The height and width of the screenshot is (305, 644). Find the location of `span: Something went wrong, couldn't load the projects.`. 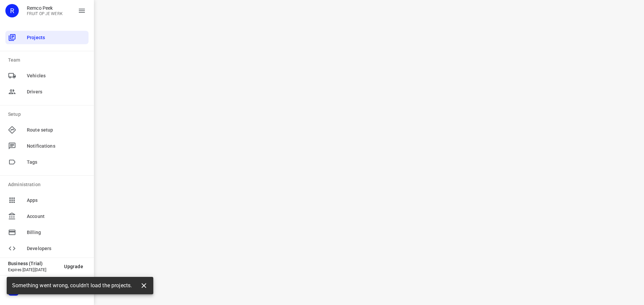

span: Something went wrong, couldn't load the projects. is located at coordinates (72, 286).